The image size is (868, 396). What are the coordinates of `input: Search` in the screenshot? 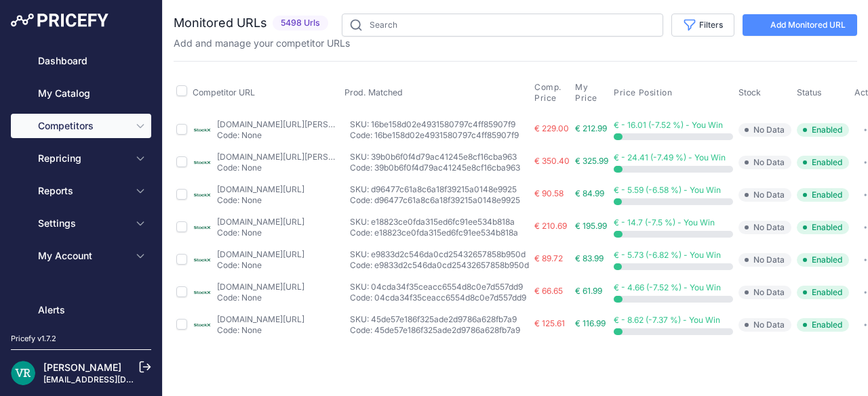 It's located at (503, 25).